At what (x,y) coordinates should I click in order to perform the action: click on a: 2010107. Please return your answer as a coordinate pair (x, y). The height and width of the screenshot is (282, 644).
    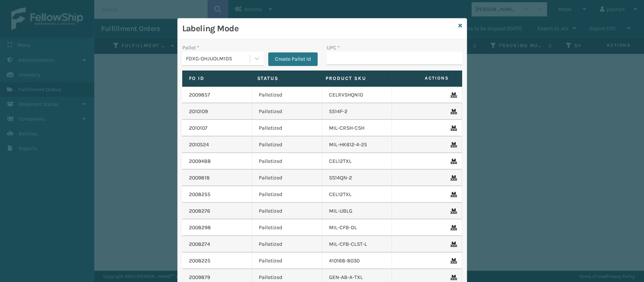
    Looking at the image, I should click on (198, 128).